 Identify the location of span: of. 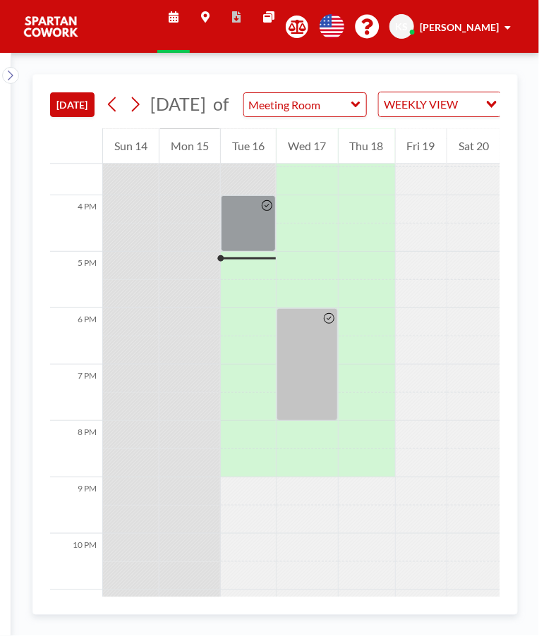
(221, 104).